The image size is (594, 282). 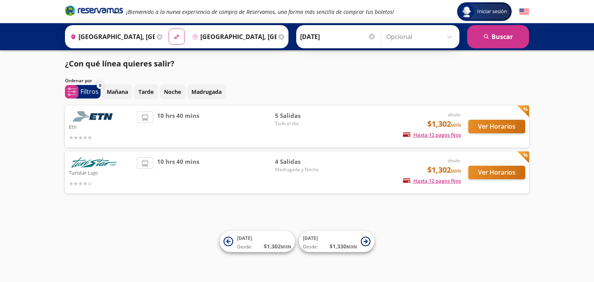 I want to click on p: Tarde, so click(x=146, y=92).